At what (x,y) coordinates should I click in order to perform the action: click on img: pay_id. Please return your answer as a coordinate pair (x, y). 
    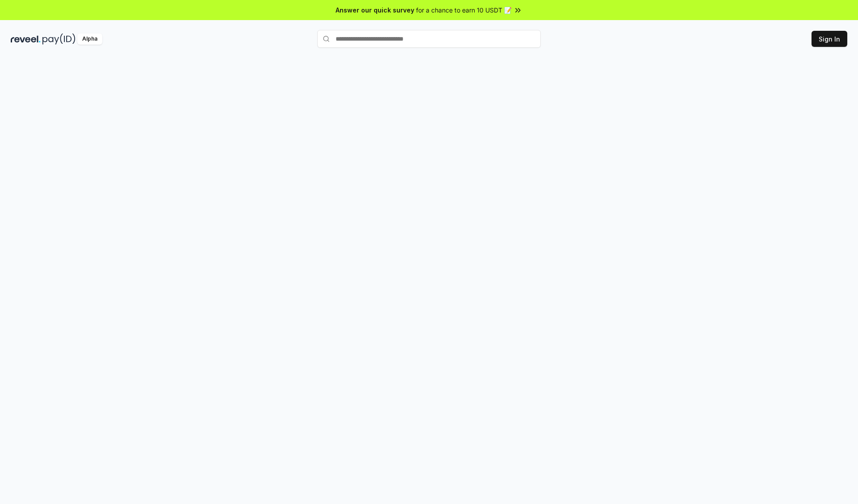
    Looking at the image, I should click on (59, 39).